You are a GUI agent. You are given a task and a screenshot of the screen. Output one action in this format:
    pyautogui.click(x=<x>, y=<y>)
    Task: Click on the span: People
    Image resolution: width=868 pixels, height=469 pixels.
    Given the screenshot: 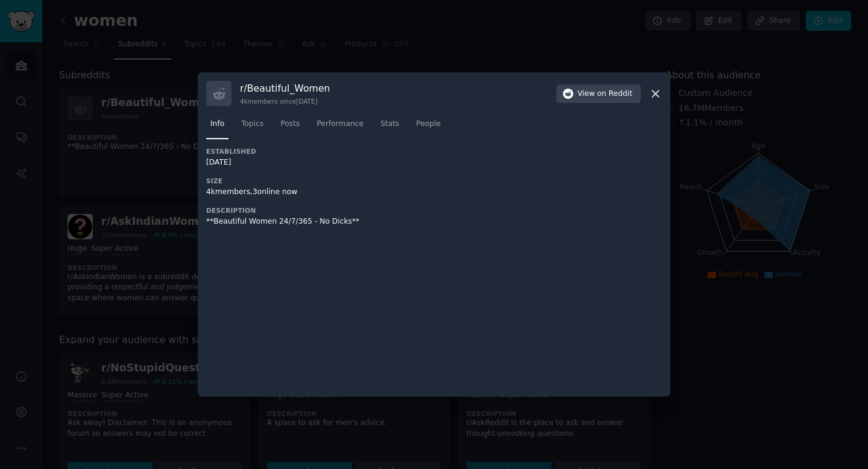 What is the action you would take?
    pyautogui.click(x=428, y=124)
    